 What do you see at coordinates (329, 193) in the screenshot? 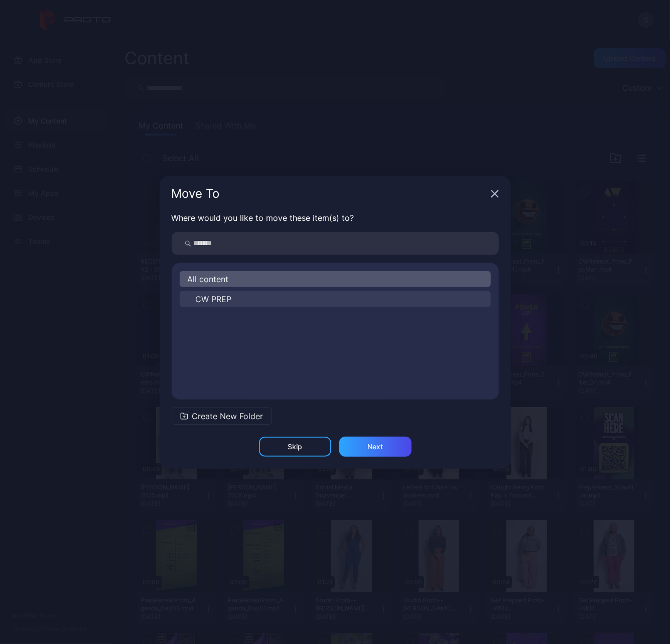
I see `div: Move To` at bounding box center [329, 193].